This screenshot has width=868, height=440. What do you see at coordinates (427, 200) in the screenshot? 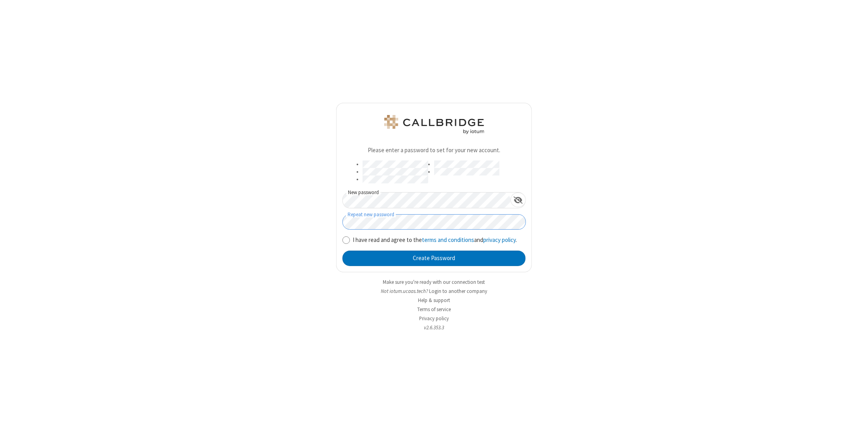
I see `input: New password` at bounding box center [427, 200].